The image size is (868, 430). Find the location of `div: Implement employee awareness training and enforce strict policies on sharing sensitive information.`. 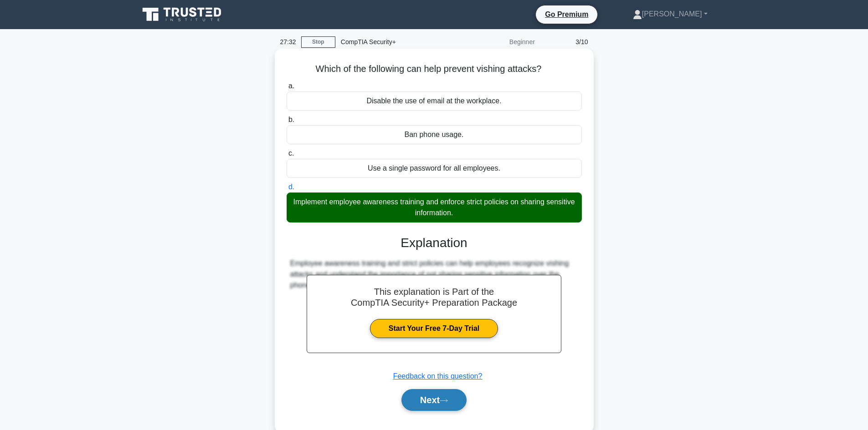

div: Implement employee awareness training and enforce strict policies on sharing sensitive information. is located at coordinates (434, 207).